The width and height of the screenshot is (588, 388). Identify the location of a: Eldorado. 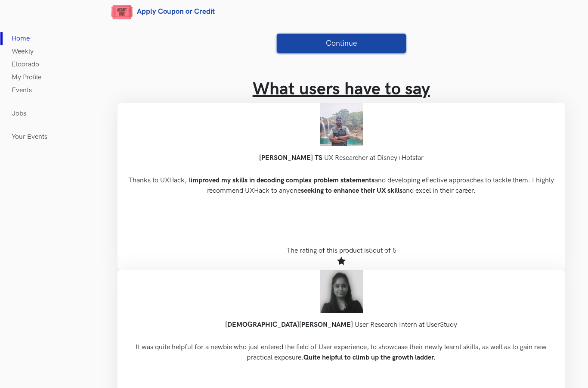
(25, 65).